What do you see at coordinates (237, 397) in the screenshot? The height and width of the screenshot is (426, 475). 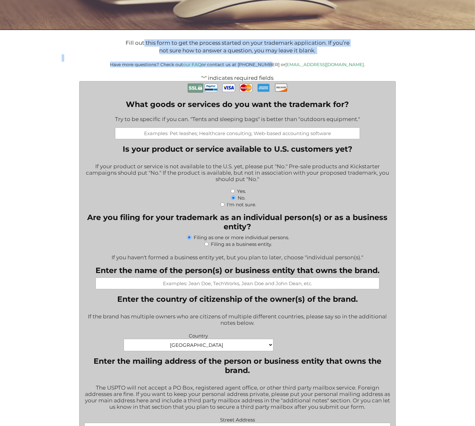 I see `div: The USPTO will not accept a PO Box, registered agent office, or other third party mailbox service...` at bounding box center [237, 397].